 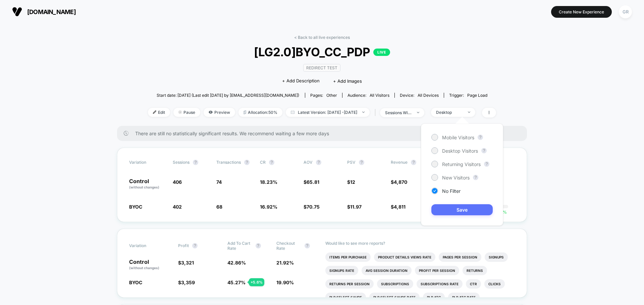 I want to click on span: PSV, so click(x=351, y=162).